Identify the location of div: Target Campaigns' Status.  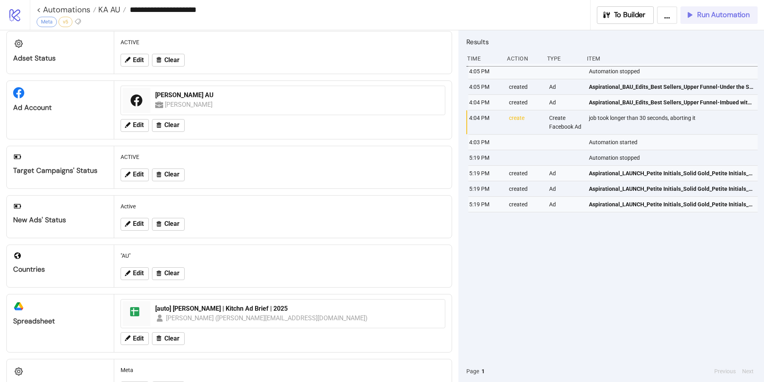
(60, 170).